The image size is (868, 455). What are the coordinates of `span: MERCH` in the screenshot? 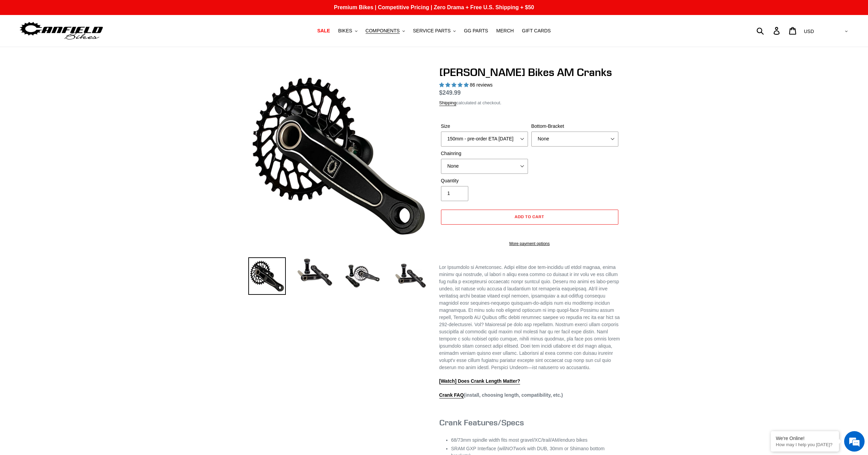 It's located at (505, 30).